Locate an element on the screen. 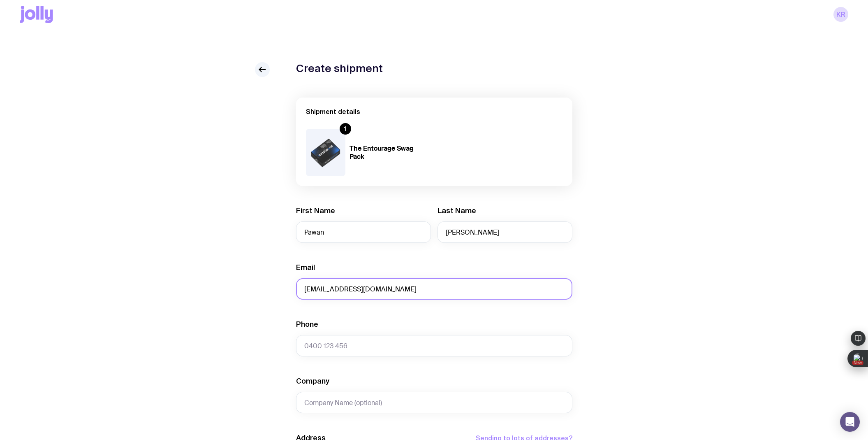  h2: Shipment details is located at coordinates (434, 112).